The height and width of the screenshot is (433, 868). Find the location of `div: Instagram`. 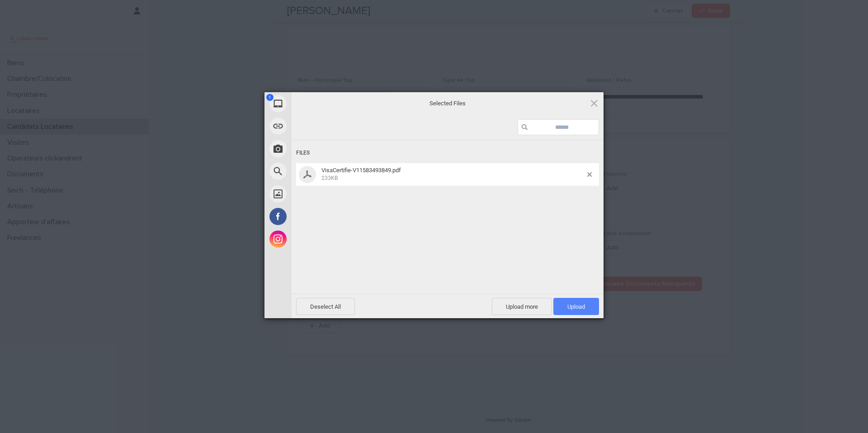

div: Instagram is located at coordinates (319, 239).